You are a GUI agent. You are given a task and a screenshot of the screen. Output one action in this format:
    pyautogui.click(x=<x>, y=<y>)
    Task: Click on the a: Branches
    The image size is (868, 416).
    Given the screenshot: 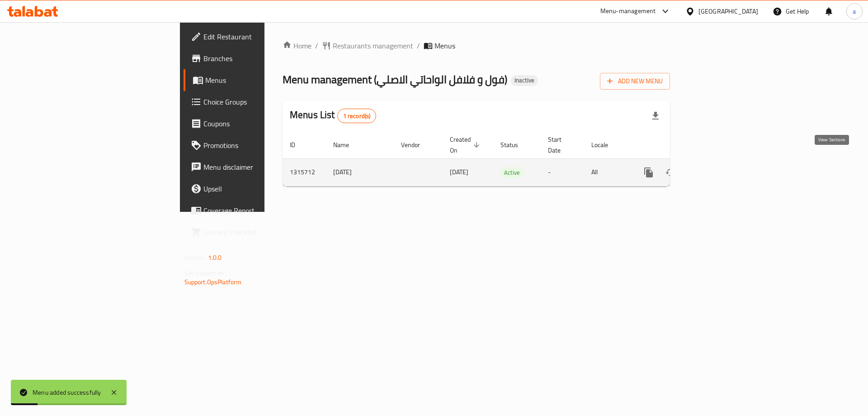 What is the action you would take?
    pyautogui.click(x=254, y=59)
    